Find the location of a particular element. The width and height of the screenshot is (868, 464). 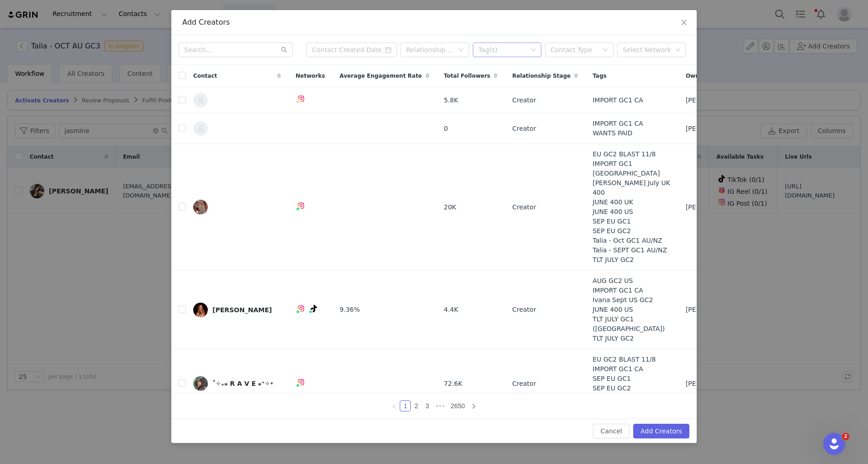

span: Contact is located at coordinates (205, 76).